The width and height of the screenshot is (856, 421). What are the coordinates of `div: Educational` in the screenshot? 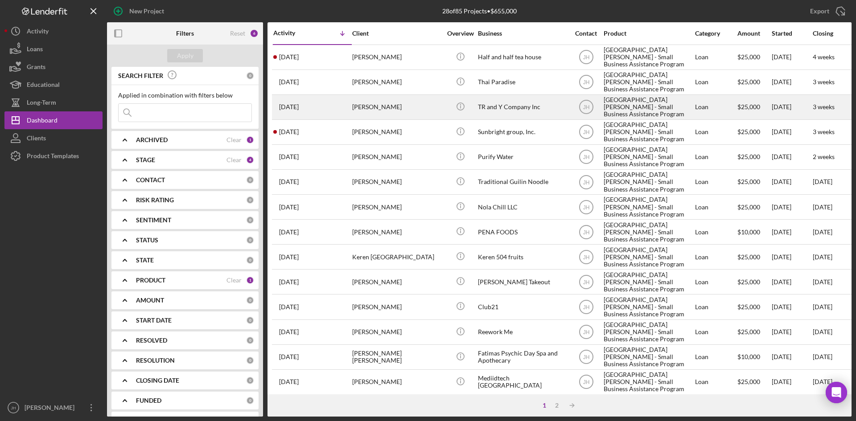 It's located at (43, 86).